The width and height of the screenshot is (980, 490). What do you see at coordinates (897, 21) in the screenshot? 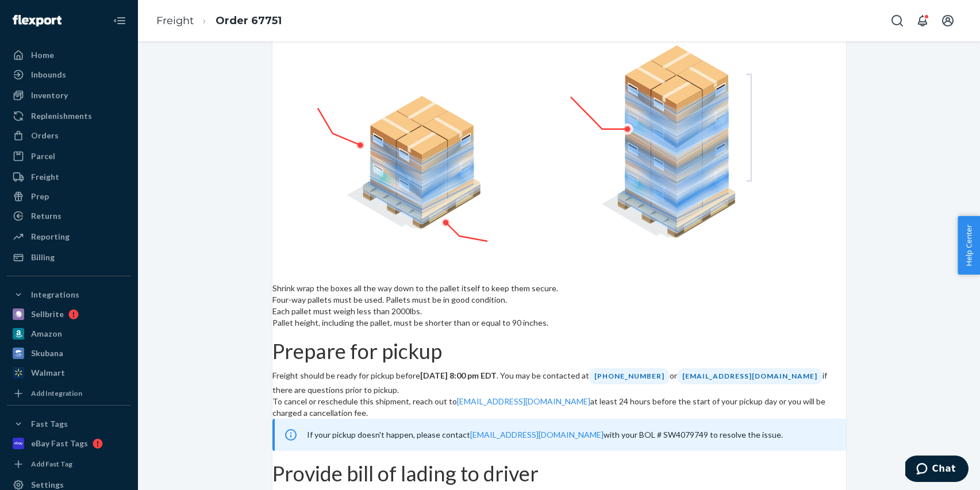
I see `button: Open Search Box` at bounding box center [897, 21].